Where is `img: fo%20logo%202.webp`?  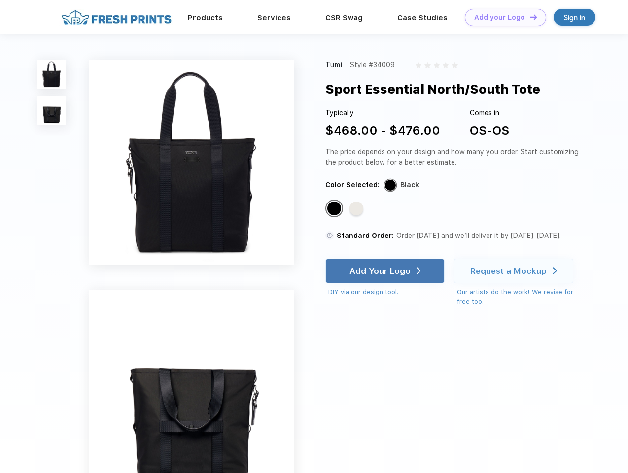
img: fo%20logo%202.webp is located at coordinates (116, 17).